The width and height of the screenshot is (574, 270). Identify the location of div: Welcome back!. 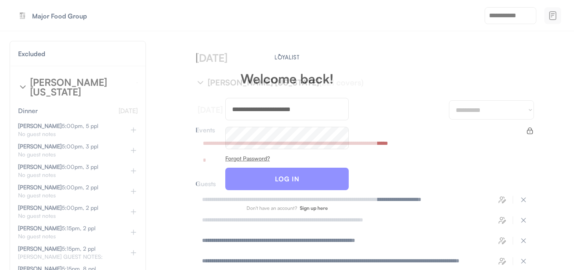
(287, 79).